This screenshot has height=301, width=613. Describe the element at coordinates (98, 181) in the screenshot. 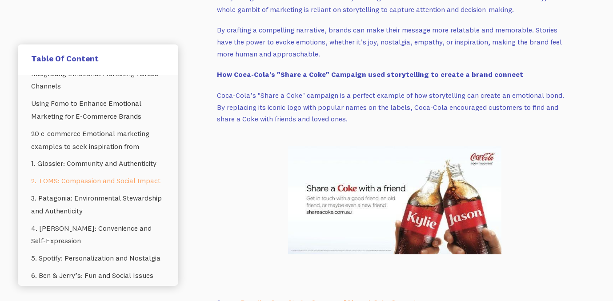

I see `a: 2. TOMS: Compassion and Social Impact` at that location.